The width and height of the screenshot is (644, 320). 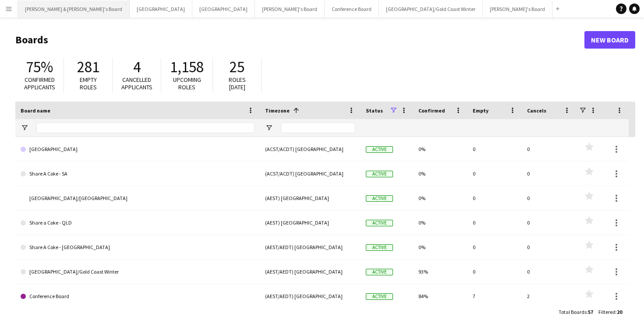 What do you see at coordinates (138, 297) in the screenshot?
I see `a: Conference Board` at bounding box center [138, 297].